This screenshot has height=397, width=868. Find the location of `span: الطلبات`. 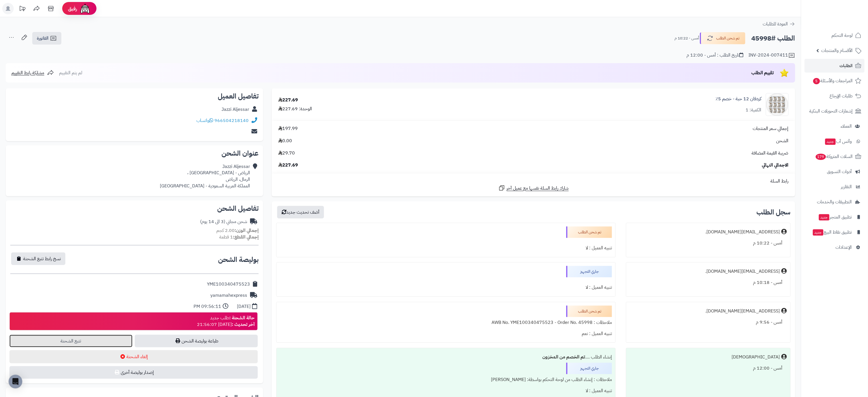

span: الطلبات is located at coordinates (847, 66).